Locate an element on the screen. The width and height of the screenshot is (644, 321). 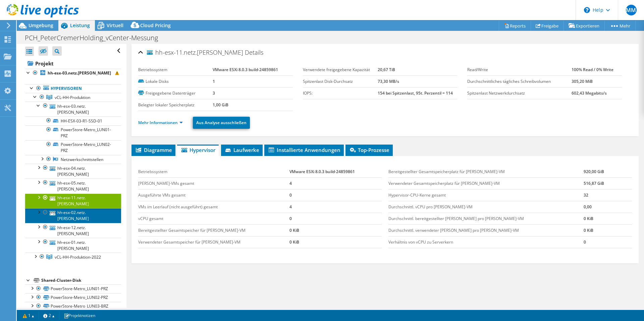
label: Lokale Disks is located at coordinates (176, 81).